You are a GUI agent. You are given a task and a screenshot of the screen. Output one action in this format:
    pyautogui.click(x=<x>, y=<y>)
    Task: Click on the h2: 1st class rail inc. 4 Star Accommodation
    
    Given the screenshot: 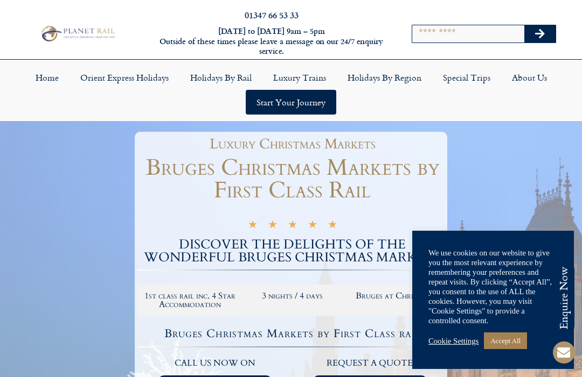 What is the action you would take?
    pyautogui.click(x=190, y=300)
    